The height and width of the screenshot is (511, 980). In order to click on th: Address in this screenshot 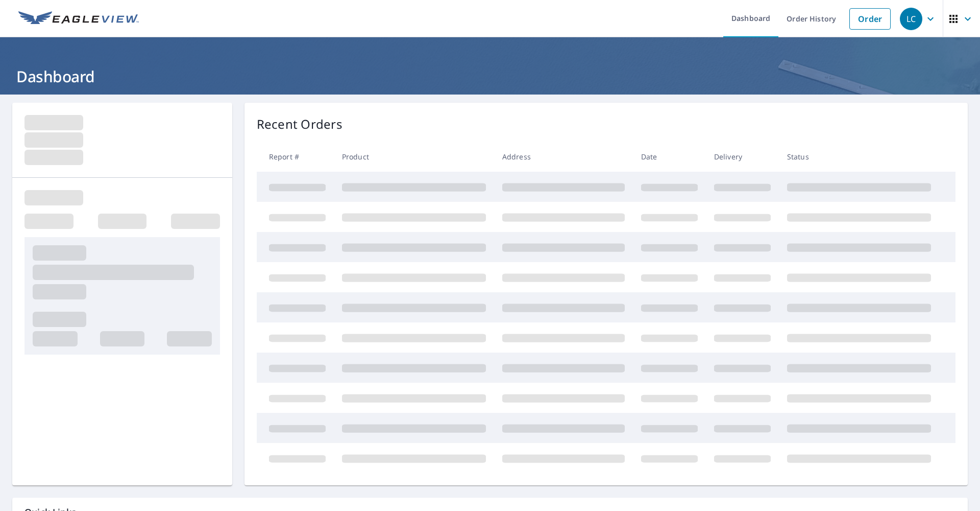, I will do `click(563, 156)`.